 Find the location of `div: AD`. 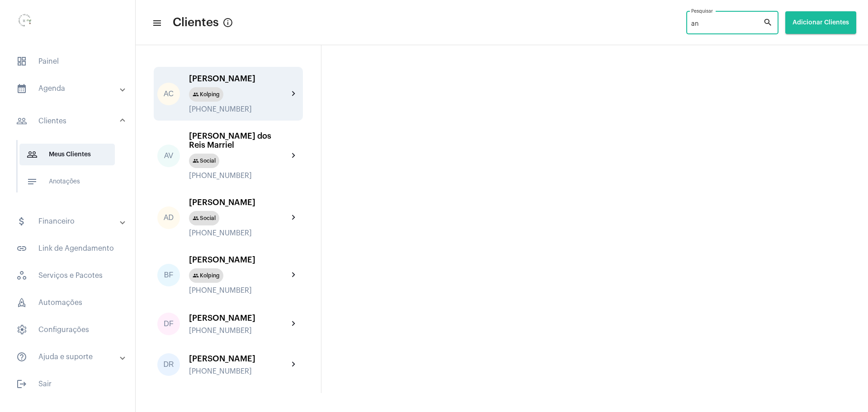

div: AD is located at coordinates (169, 218).